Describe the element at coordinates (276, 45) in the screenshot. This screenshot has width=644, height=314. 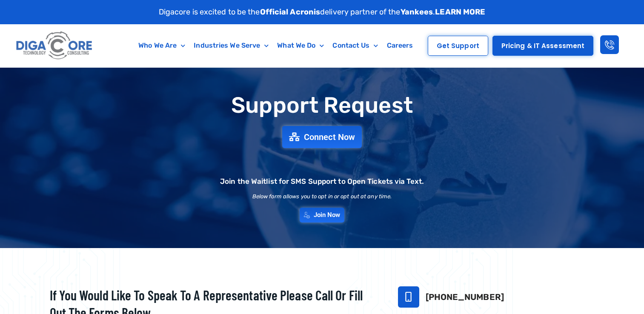
I see `nav: Menu` at that location.